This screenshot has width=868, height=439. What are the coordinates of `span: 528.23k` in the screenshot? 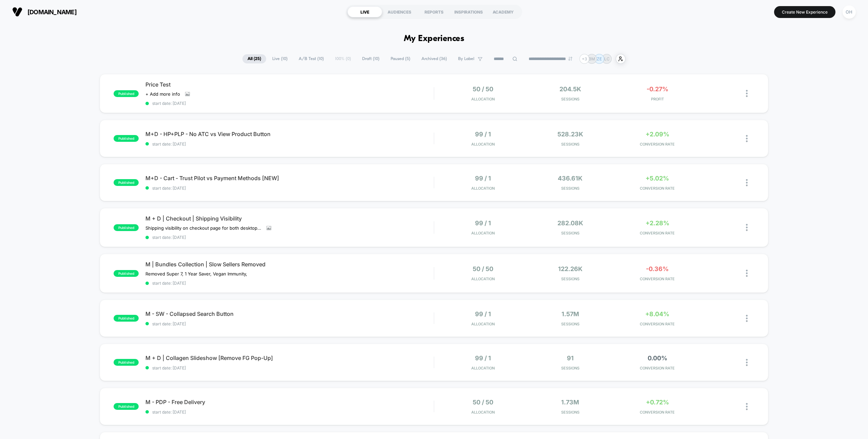 It's located at (570, 134).